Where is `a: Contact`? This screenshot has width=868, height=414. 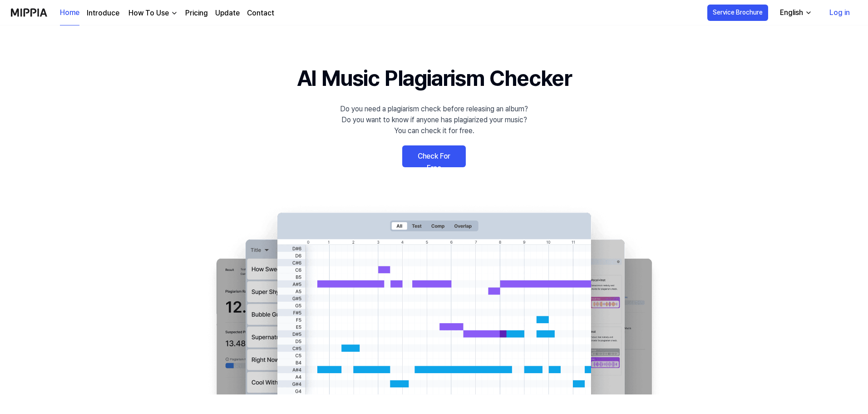
a: Contact is located at coordinates (260, 13).